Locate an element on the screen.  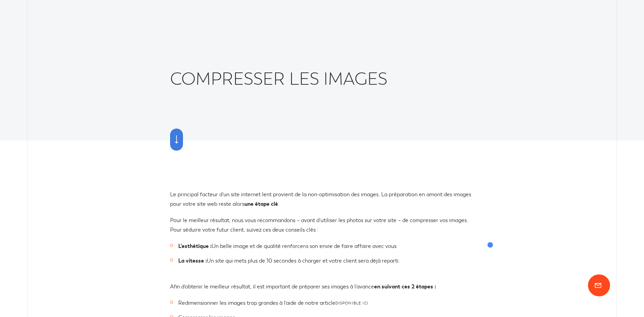
strong: La vitesse : is located at coordinates (193, 261).